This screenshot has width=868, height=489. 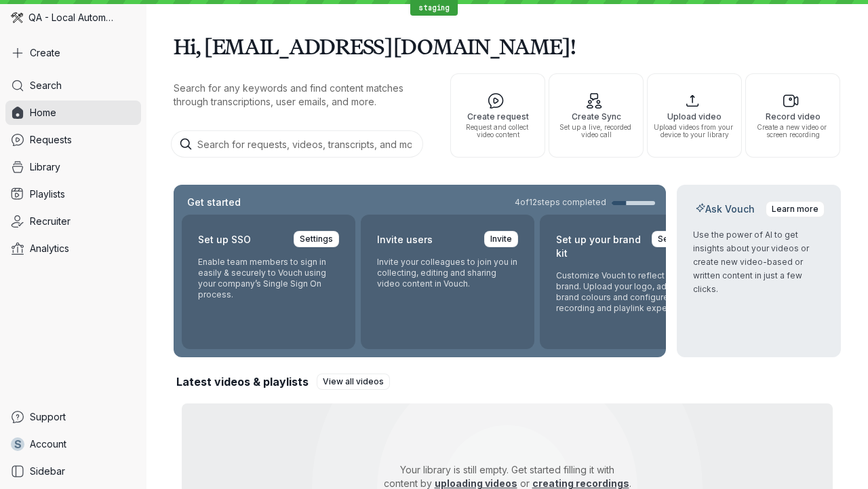 What do you see at coordinates (795, 209) in the screenshot?
I see `span: Learn more` at bounding box center [795, 209].